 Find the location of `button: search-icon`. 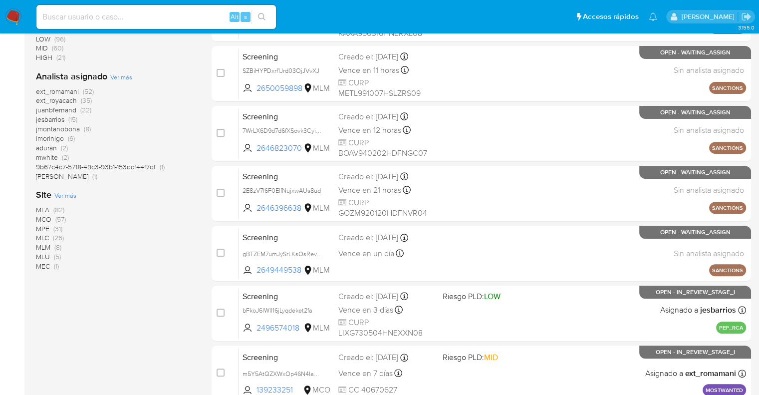

button: search-icon is located at coordinates (261, 17).